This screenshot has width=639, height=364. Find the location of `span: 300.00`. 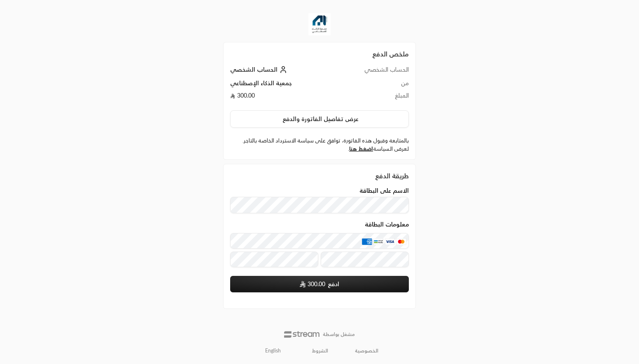

span: 300.00 is located at coordinates (317, 284).